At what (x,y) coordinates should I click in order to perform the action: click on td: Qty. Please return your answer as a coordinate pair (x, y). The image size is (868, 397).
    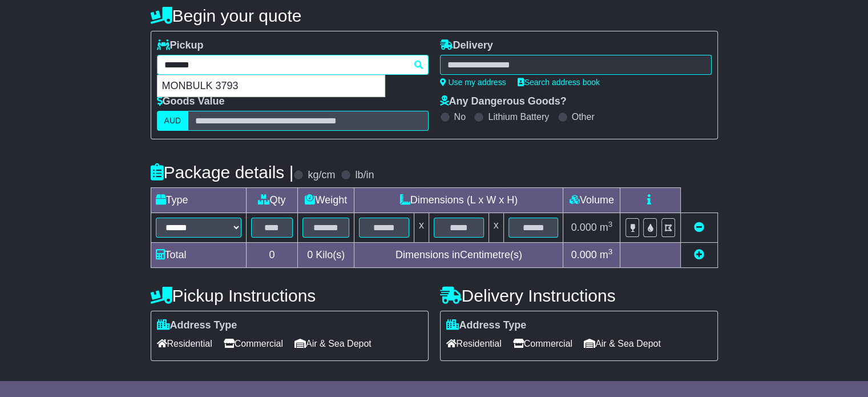
    Looking at the image, I should click on (271, 200).